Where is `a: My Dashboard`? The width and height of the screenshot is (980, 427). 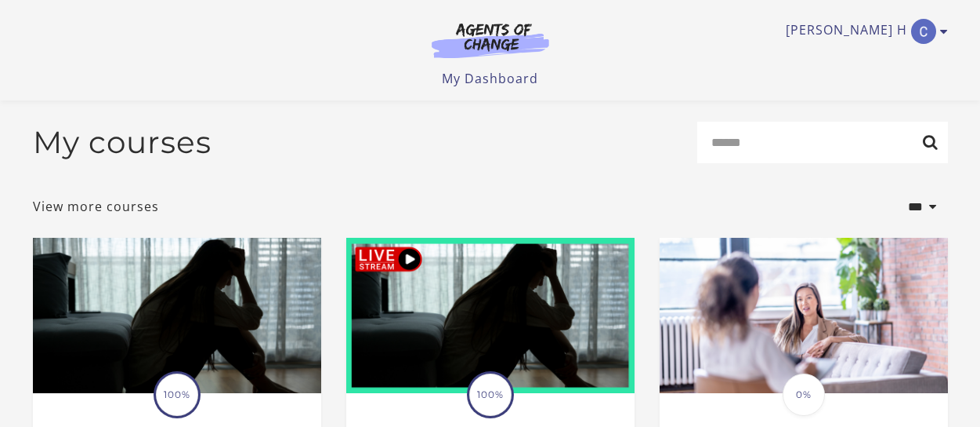
a: My Dashboard is located at coordinates (490, 79).